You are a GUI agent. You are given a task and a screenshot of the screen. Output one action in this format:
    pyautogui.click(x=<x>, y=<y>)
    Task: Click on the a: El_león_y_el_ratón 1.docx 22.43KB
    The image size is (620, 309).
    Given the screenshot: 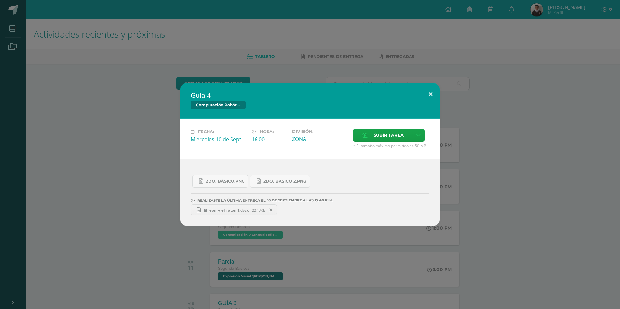 What is the action you would take?
    pyautogui.click(x=234, y=210)
    